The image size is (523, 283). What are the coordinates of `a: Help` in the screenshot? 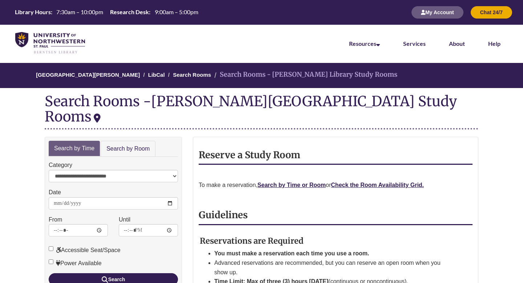 It's located at (495, 43).